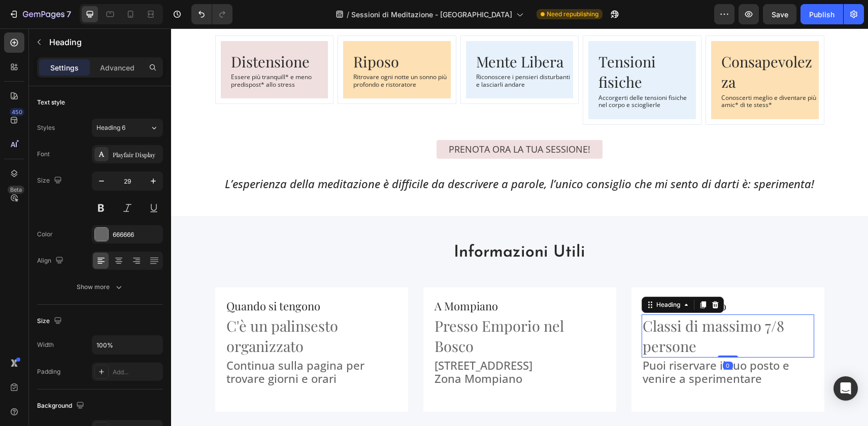 This screenshot has width=868, height=426. Describe the element at coordinates (100, 287) in the screenshot. I see `button: Show more` at that location.